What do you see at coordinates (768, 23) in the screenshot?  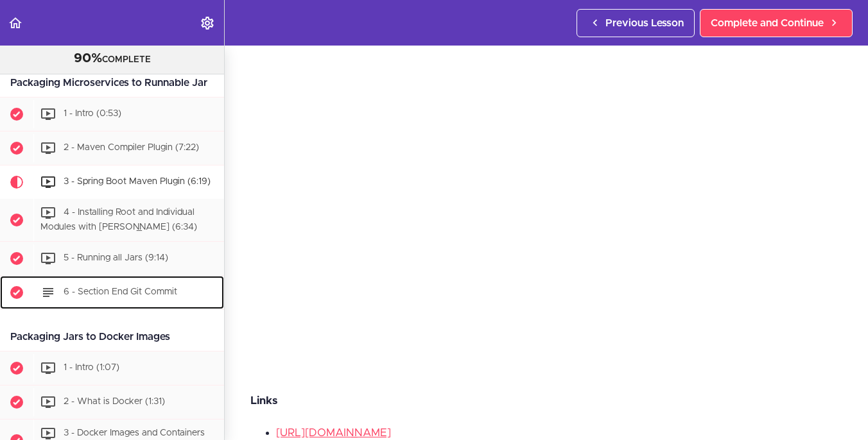 I see `span: Complete and Continue` at bounding box center [768, 23].